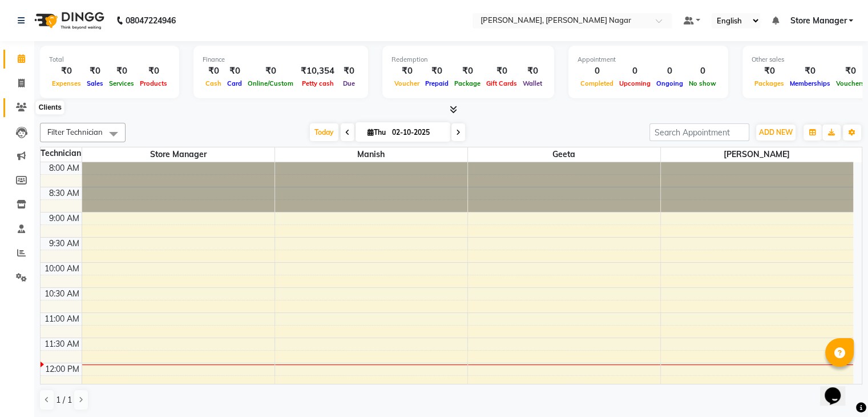  Describe the element at coordinates (62, 319) in the screenshot. I see `div: 11:00 AM` at that location.